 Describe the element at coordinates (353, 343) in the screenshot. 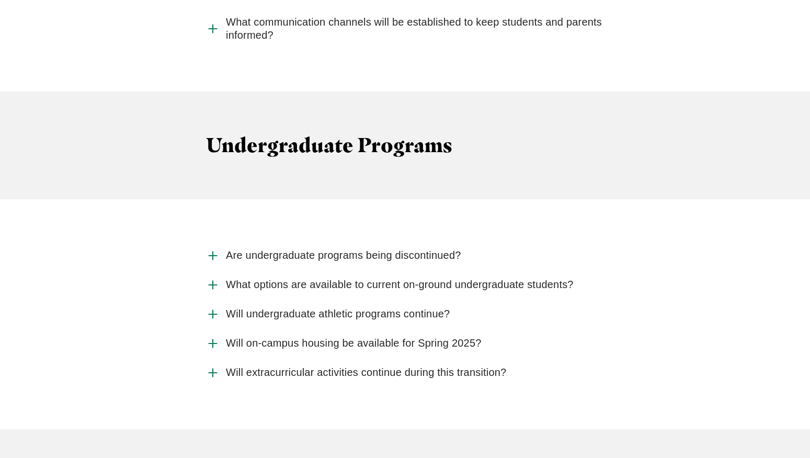

I see `span: Will on-campus housing be available for Spring 2025?` at that location.